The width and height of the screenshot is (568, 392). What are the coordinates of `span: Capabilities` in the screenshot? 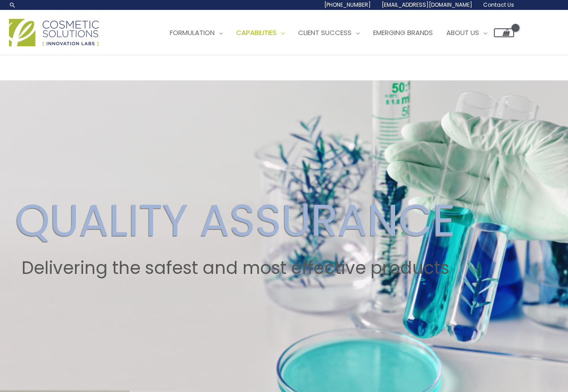 It's located at (257, 32).